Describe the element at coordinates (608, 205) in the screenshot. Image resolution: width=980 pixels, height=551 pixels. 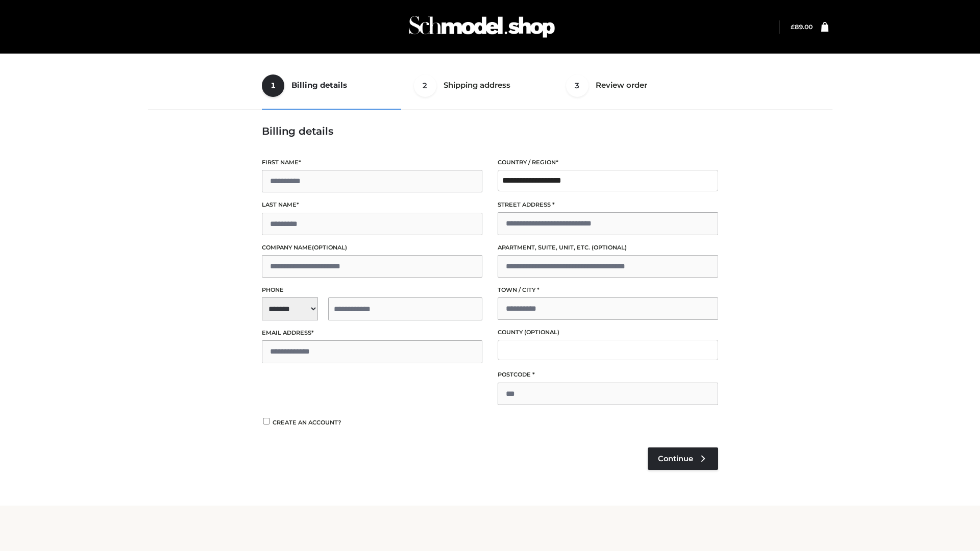
I see `label: Street address` at that location.